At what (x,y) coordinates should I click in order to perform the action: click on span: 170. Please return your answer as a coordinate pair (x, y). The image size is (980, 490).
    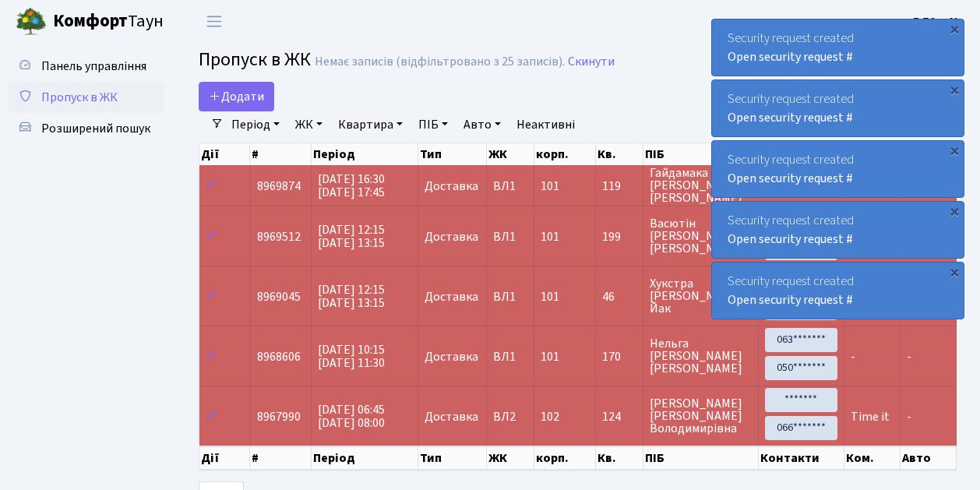
    Looking at the image, I should click on (619, 356).